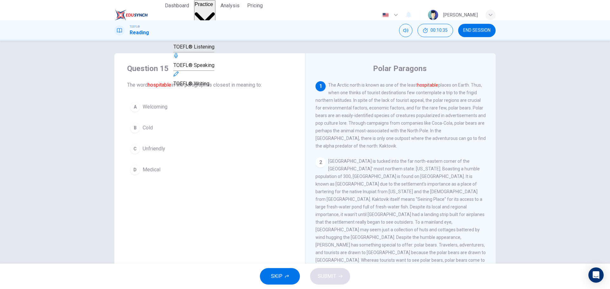  I want to click on button: 00:10:35, so click(435, 30).